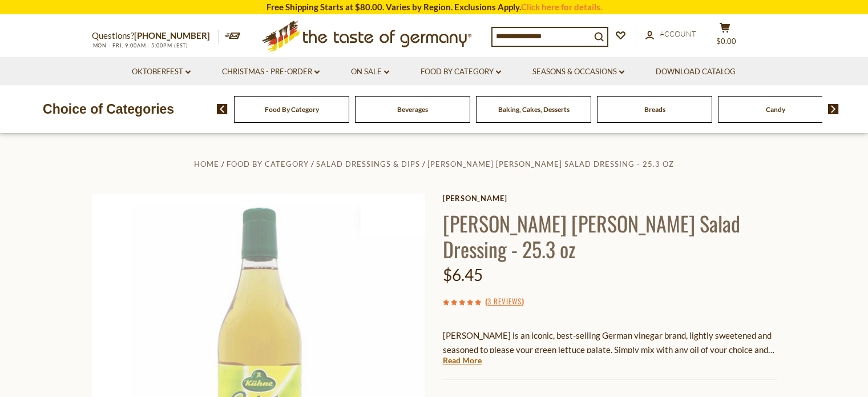  I want to click on a: Beverages, so click(412, 109).